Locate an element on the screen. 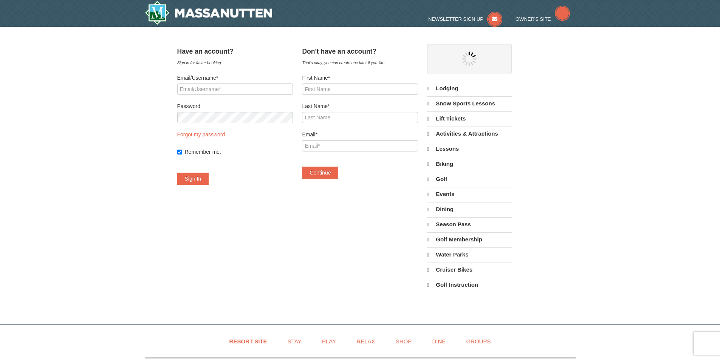 The width and height of the screenshot is (720, 360). a: Snow Sports Lessons is located at coordinates (469, 104).